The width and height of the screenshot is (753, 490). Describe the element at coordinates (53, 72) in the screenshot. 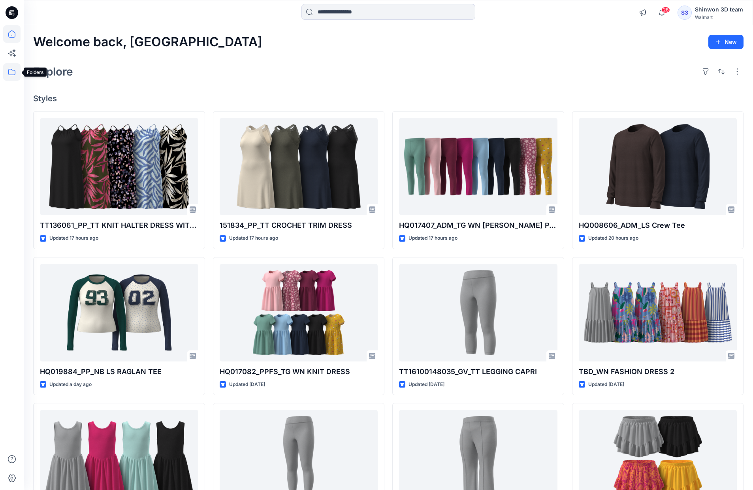

I see `h2: Explore` at that location.